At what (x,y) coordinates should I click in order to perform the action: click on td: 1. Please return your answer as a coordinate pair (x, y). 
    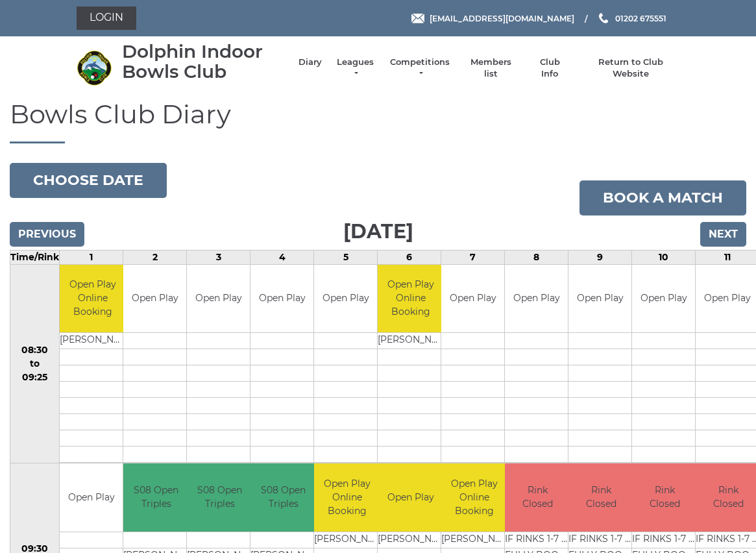
    Looking at the image, I should click on (91, 257).